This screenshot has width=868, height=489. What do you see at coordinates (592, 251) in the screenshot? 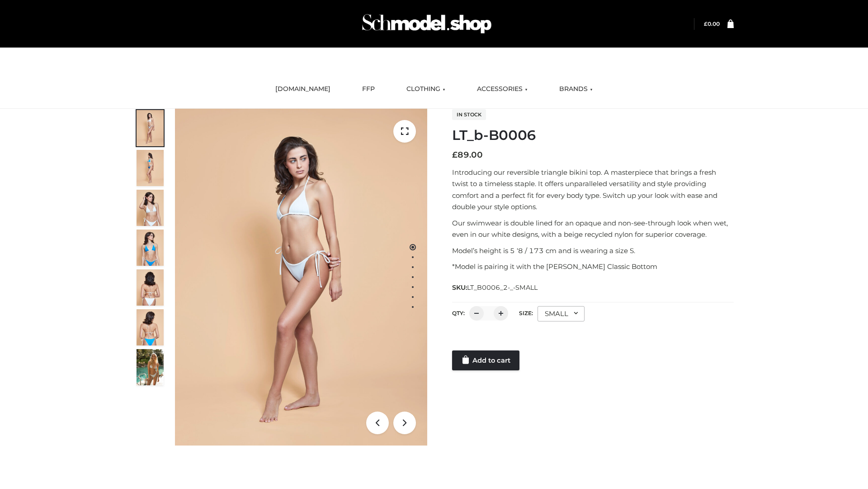
I see `p: Model’s height is 5 ‘8 / 173 cm and is wearing a size S.` at bounding box center [592, 251].